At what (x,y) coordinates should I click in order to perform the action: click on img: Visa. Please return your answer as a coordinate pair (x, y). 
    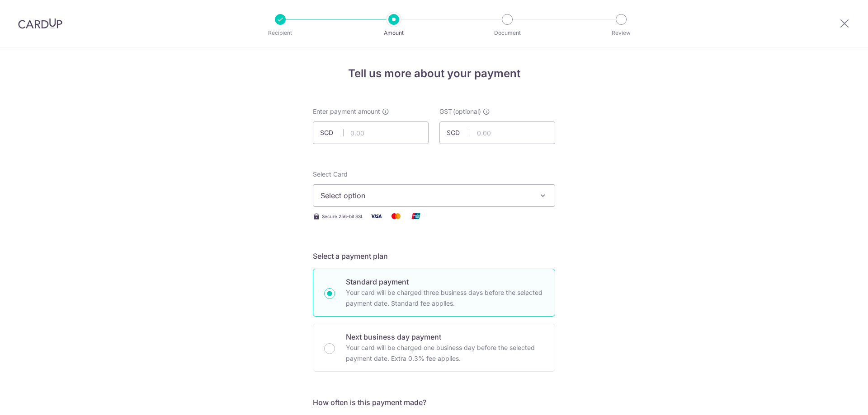
    Looking at the image, I should click on (376, 216).